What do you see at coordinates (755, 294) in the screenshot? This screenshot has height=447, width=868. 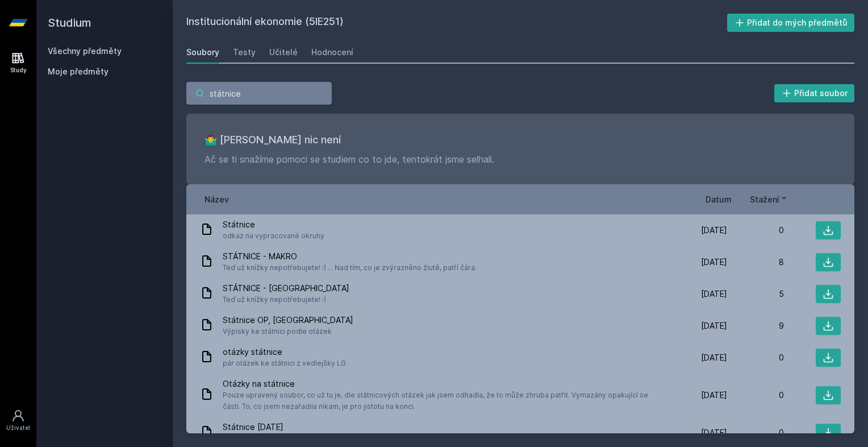 I see `div: 5` at bounding box center [755, 294].